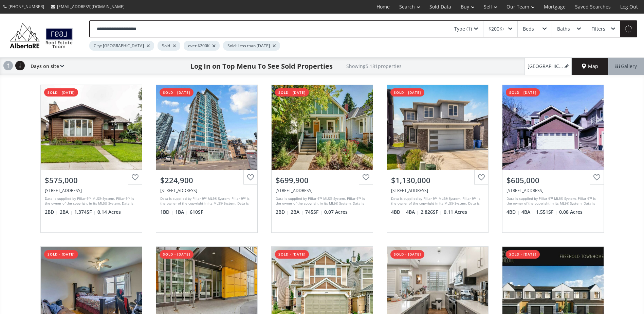 This screenshot has height=314, width=644. Describe the element at coordinates (336, 212) in the screenshot. I see `span: 0.07 Acres` at that location.